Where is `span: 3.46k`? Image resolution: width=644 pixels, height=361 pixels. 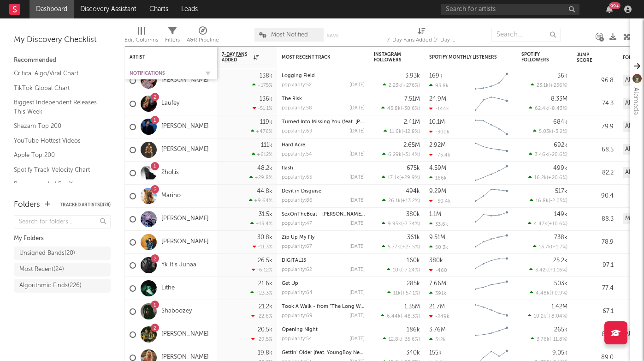 span: 3.46k is located at coordinates (541, 155).